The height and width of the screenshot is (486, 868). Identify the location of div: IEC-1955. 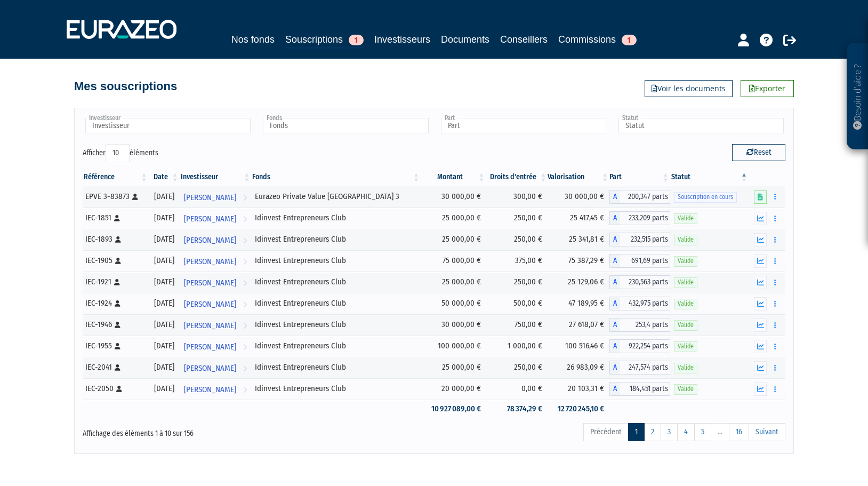
(115, 346).